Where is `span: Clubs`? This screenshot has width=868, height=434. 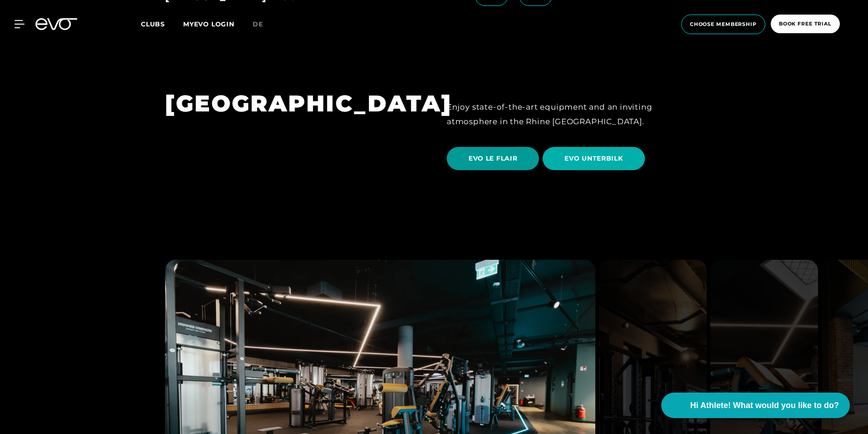 span: Clubs is located at coordinates (153, 24).